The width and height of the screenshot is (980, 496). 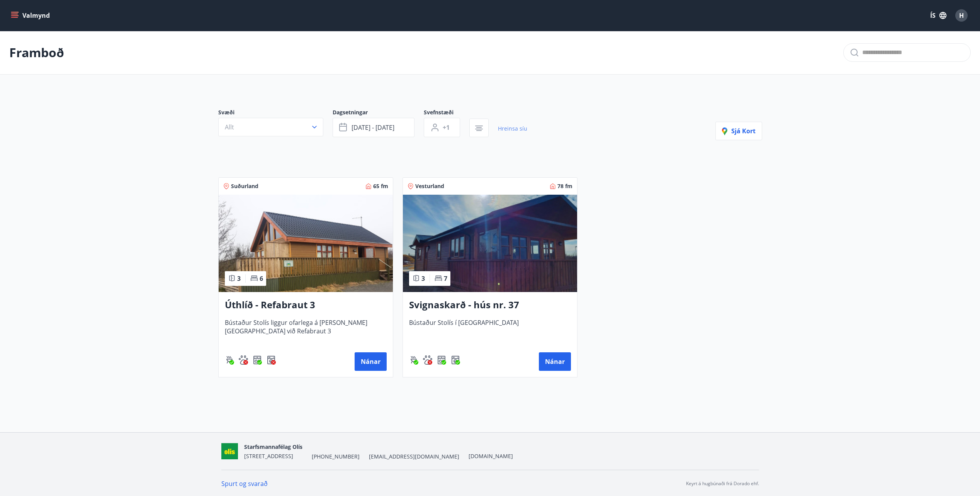 I want to click on a: Hreinsa síu, so click(x=513, y=129).